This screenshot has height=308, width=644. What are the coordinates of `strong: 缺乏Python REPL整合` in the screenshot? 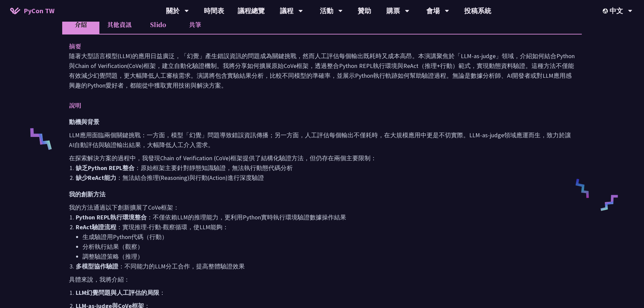 It's located at (105, 168).